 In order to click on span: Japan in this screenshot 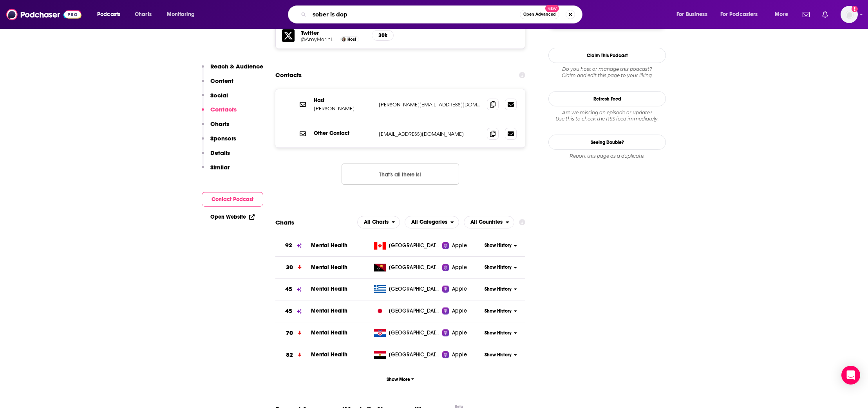, I will do `click(414, 311)`.